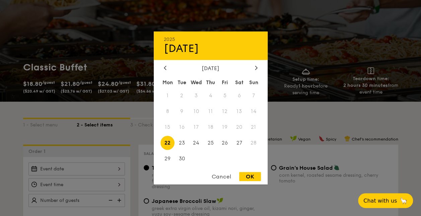  I want to click on span: 15, so click(167, 127).